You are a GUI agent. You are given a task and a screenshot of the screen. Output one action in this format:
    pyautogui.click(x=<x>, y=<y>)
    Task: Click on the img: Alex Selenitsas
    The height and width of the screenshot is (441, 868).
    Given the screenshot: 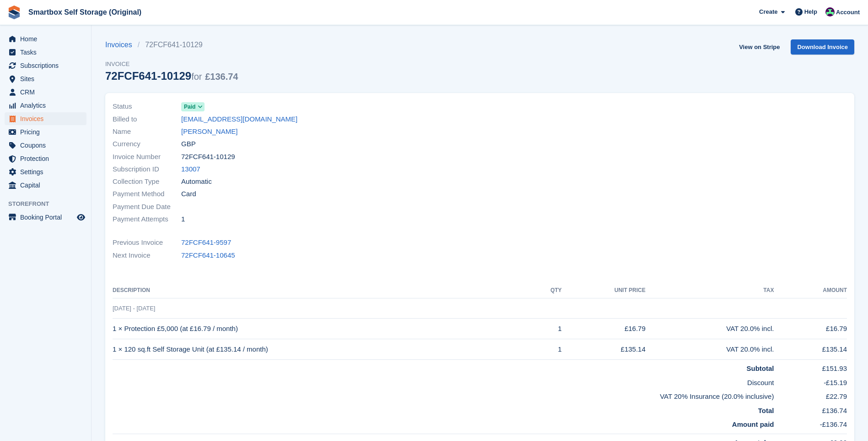 What is the action you would take?
    pyautogui.click(x=830, y=12)
    